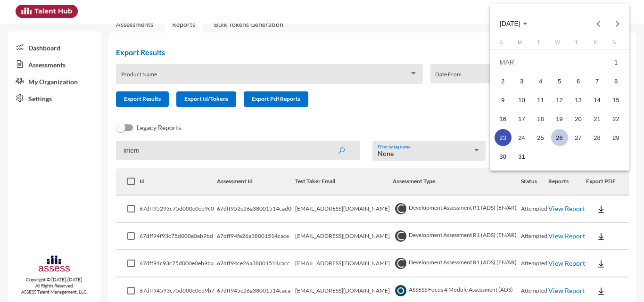 The image size is (644, 302). I want to click on td: March 27, 2025, so click(578, 137).